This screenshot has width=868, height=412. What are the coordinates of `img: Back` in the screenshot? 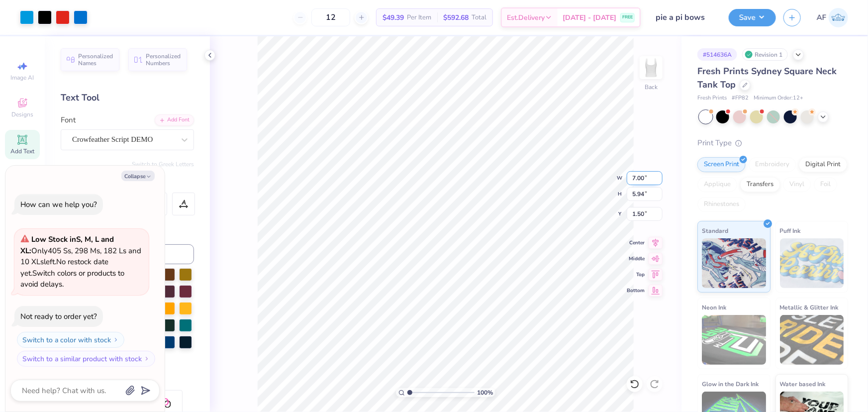 It's located at (651, 68).